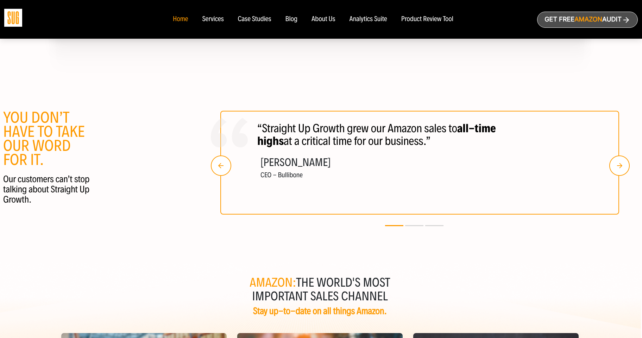 This screenshot has height=338, width=642. What do you see at coordinates (427, 19) in the screenshot?
I see `a: Product Review Tool` at bounding box center [427, 19].